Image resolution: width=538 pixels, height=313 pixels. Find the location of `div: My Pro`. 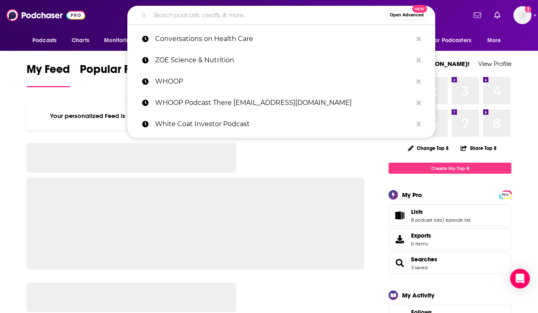

div: My Pro is located at coordinates (412, 195).